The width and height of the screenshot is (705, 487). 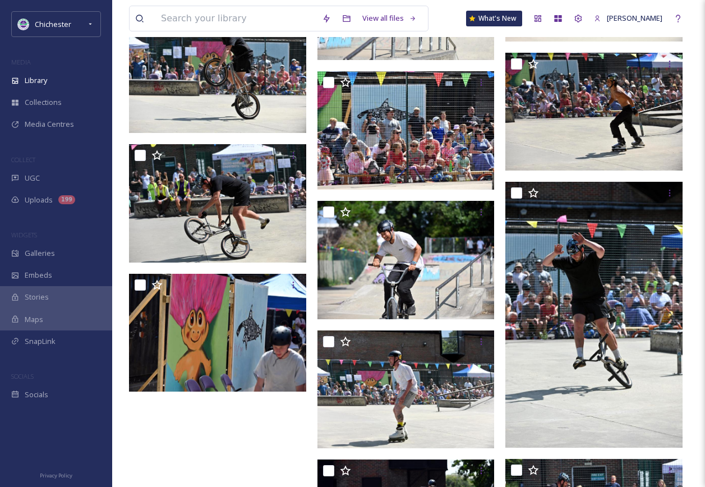 I want to click on span: MEDIA, so click(x=21, y=62).